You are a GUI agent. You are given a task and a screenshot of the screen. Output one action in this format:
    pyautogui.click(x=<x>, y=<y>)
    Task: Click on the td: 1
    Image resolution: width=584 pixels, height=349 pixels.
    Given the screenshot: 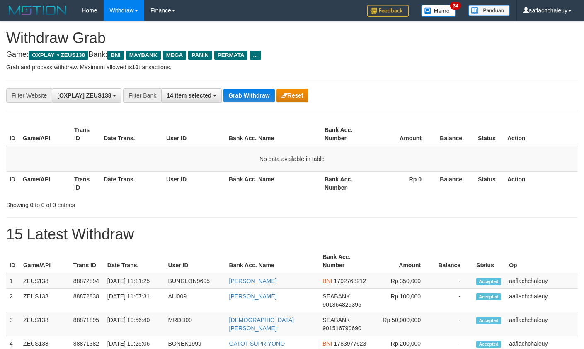 What is the action you would take?
    pyautogui.click(x=13, y=281)
    